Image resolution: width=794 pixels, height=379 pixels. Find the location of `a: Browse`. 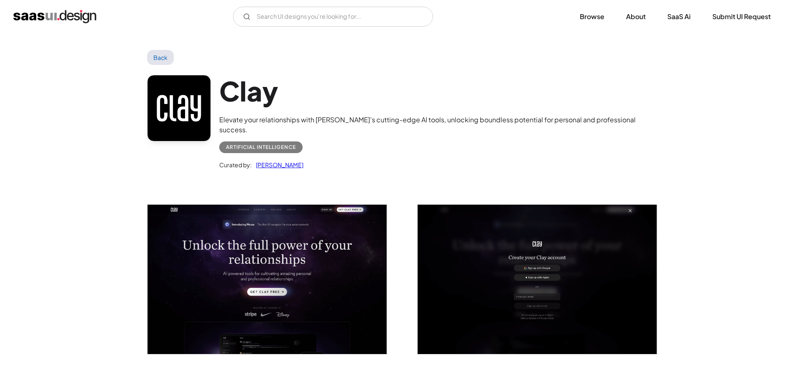

a: Browse is located at coordinates (591, 17).